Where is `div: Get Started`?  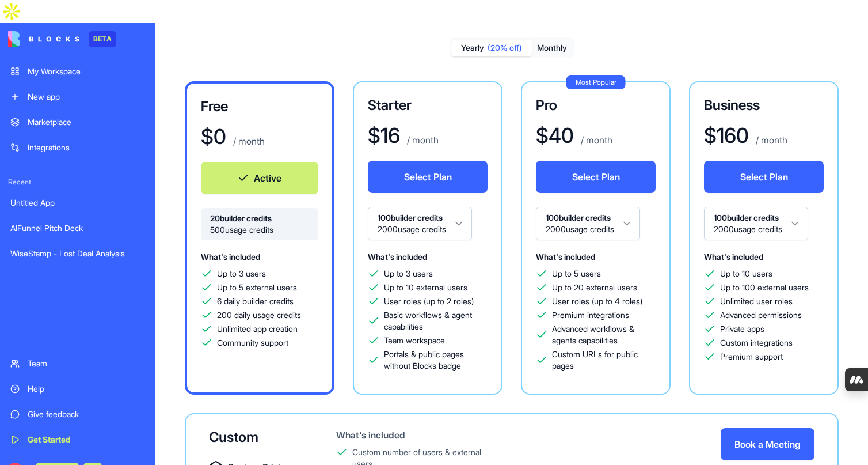
div: Get Started is located at coordinates (86, 439).